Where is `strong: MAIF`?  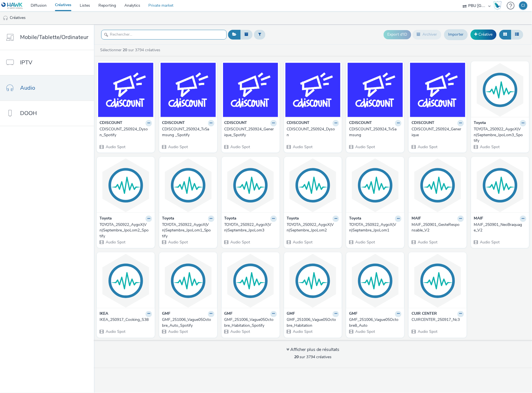
strong: MAIF is located at coordinates (416, 219).